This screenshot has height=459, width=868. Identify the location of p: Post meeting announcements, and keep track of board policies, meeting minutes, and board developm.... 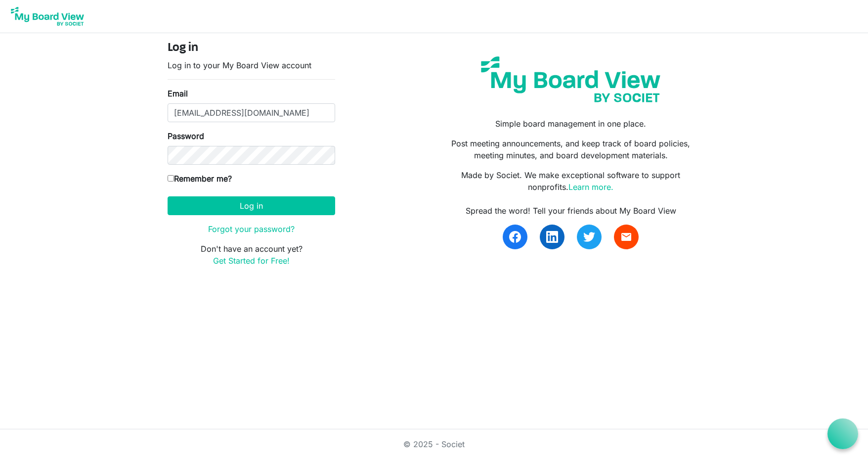
(571, 149).